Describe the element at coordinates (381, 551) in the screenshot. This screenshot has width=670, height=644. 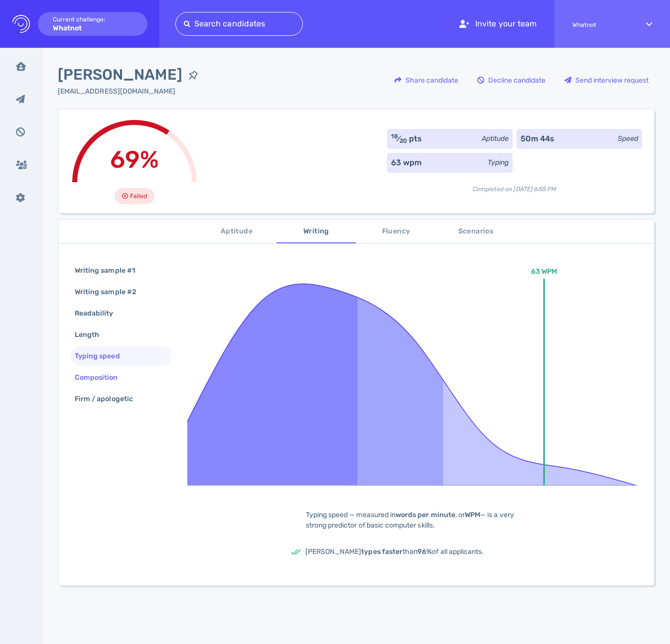
I see `b: types faster` at that location.